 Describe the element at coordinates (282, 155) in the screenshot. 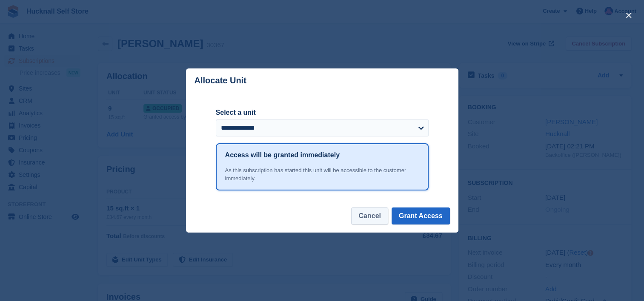

I see `h1: Access will be granted immediately` at that location.